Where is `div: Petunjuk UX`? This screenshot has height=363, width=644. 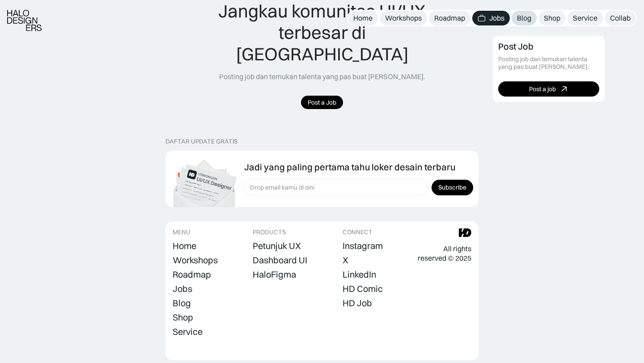
div: Petunjuk UX is located at coordinates (277, 246).